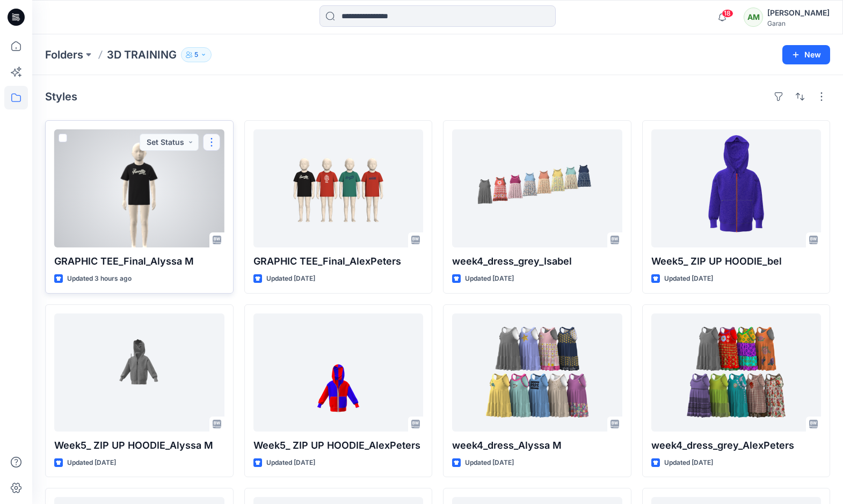  I want to click on p: week4_dress_grey_Isabel, so click(537, 261).